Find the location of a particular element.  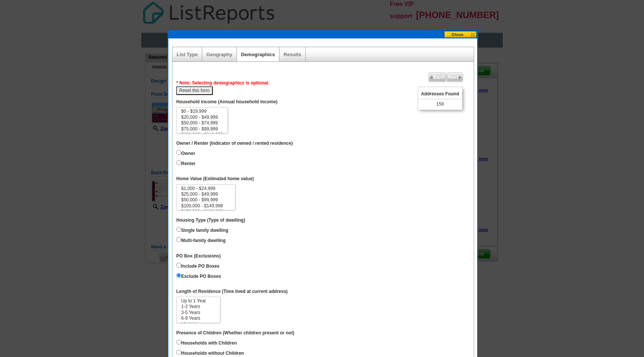

option: 3-5 Years is located at coordinates (198, 312).